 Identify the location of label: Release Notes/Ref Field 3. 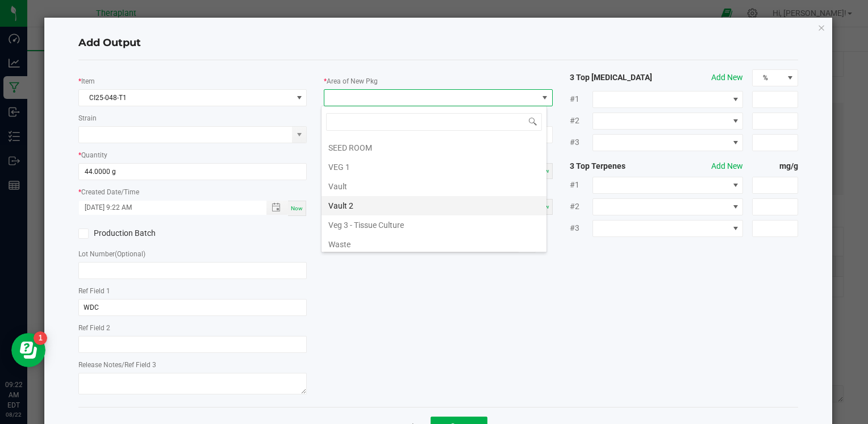
(117, 365).